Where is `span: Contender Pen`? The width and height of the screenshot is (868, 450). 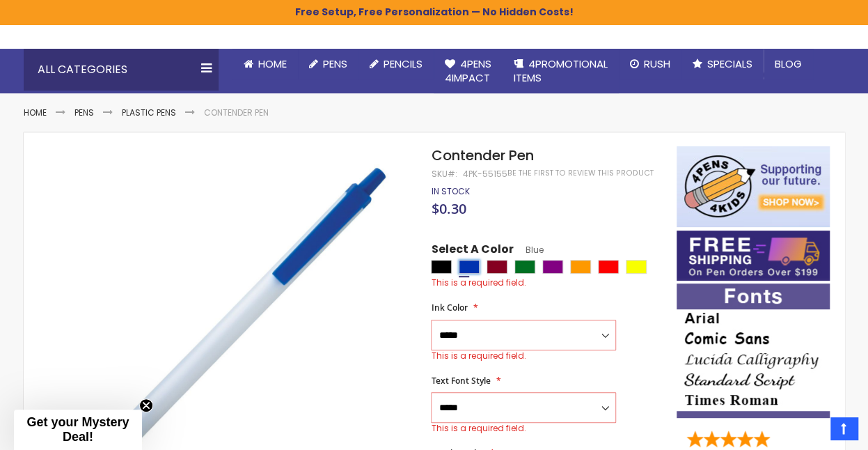
span: Contender Pen is located at coordinates (481, 155).